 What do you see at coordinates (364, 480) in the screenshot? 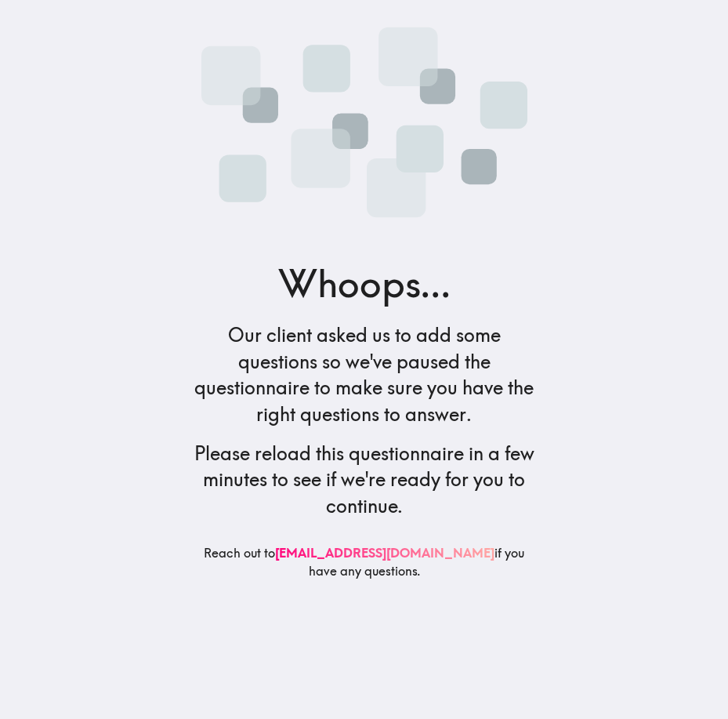
I see `h4: Please reload this questionnaire in a few minutes to see if we're ready for you to continue.` at bounding box center [364, 480].